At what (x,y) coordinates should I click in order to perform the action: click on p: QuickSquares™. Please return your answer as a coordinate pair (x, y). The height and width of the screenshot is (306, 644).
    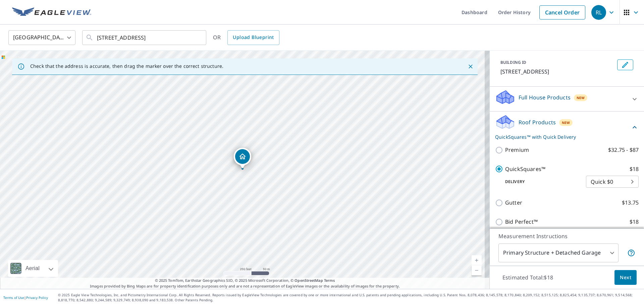
    Looking at the image, I should click on (526, 169).